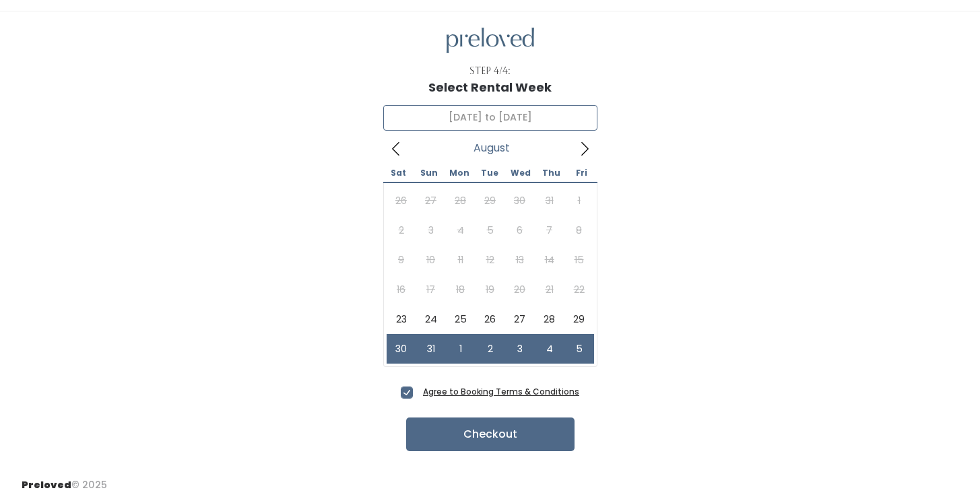 The image size is (980, 503). Describe the element at coordinates (581, 173) in the screenshot. I see `span: Fri` at that location.